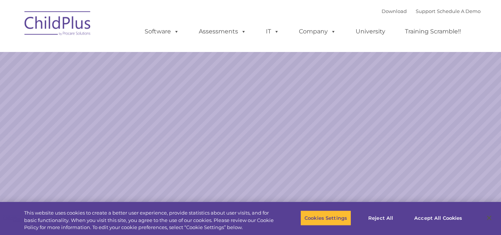 The image size is (501, 235). What do you see at coordinates (426, 11) in the screenshot?
I see `a: Support` at bounding box center [426, 11].